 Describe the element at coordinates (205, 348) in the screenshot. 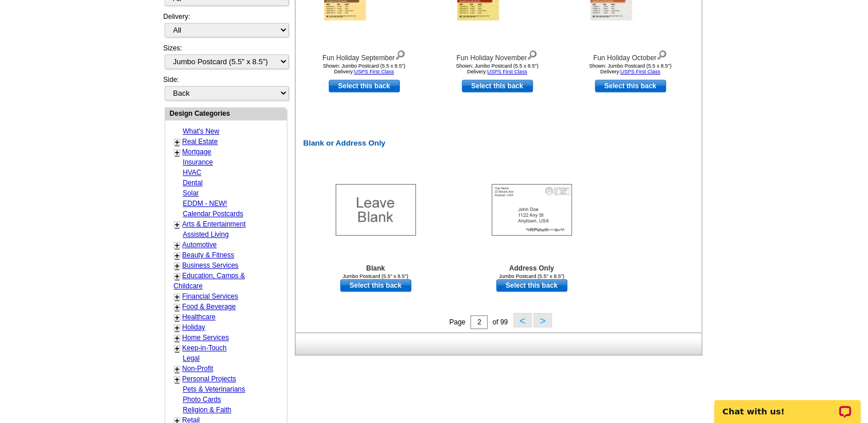

I see `a: Keep-in-Touch` at that location.